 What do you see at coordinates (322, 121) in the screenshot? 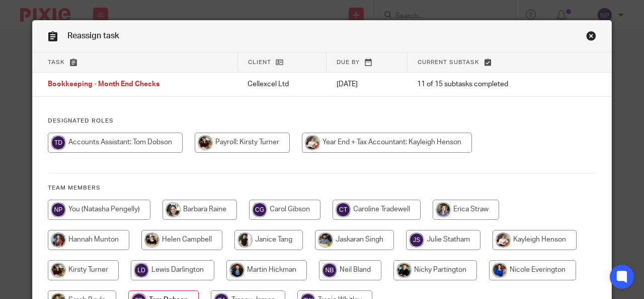
I see `h4: Designated Roles` at bounding box center [322, 121].